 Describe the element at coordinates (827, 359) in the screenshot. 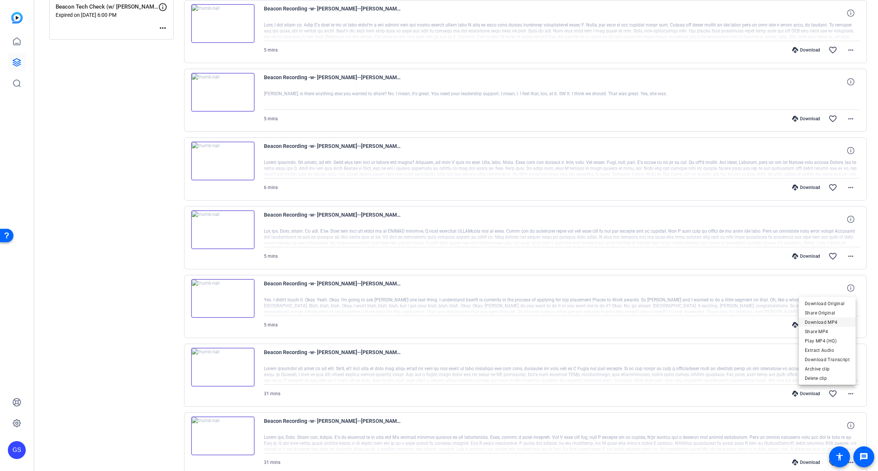

I see `span: Download Transcript` at that location.